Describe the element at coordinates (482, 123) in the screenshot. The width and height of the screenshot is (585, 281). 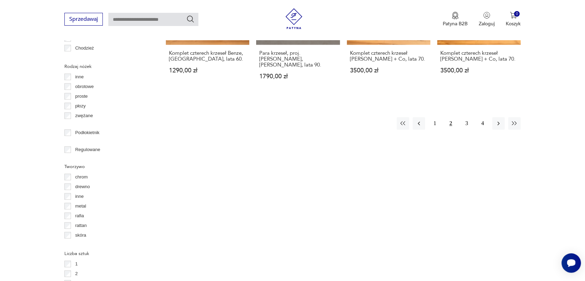
I see `button: 4` at that location.